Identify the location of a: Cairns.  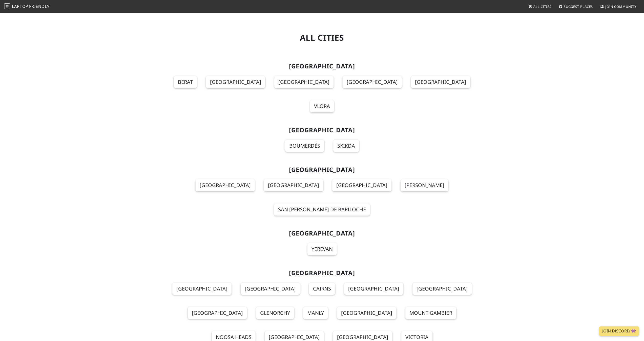
(322, 289).